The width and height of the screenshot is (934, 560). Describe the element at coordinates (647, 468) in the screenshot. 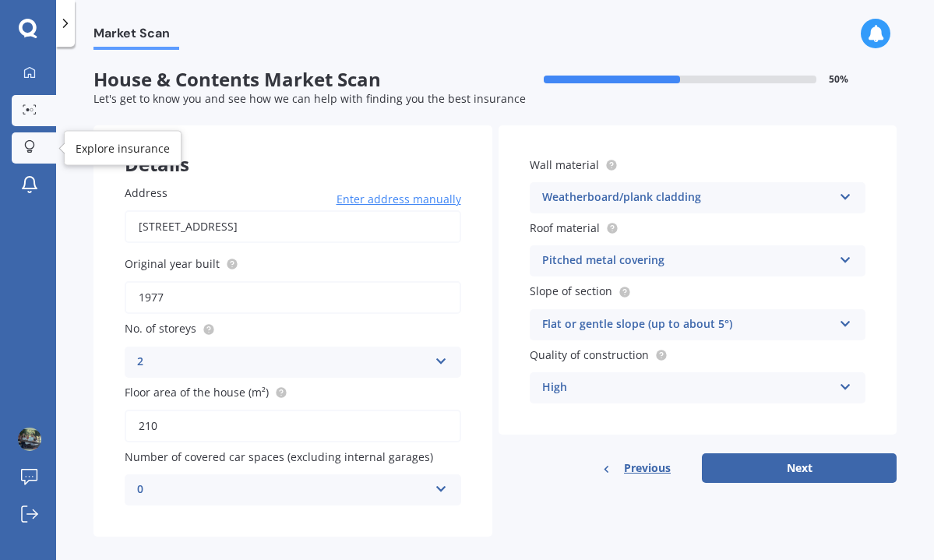

I see `span: Previous` at that location.